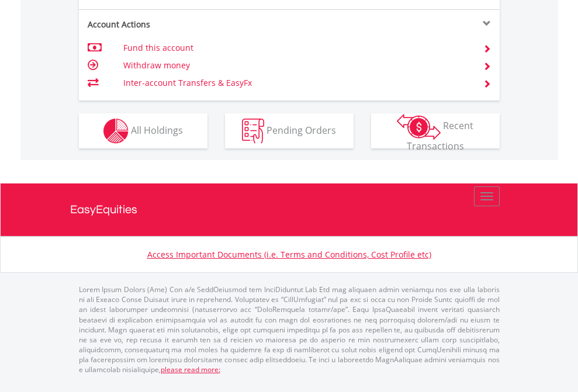  What do you see at coordinates (253, 131) in the screenshot?
I see `img: pending_instructions-wht.png` at bounding box center [253, 131].